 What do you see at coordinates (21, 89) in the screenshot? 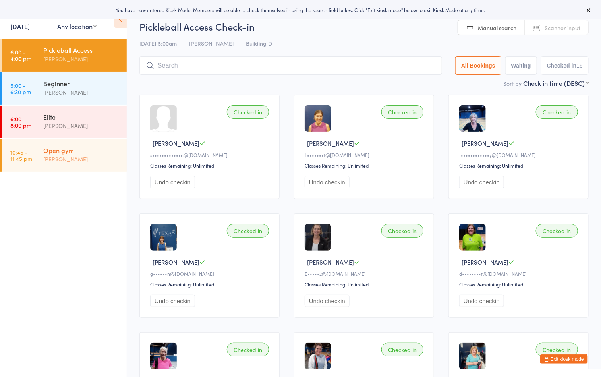
I see `time: 5:00 - 6:30 pm` at bounding box center [21, 89].